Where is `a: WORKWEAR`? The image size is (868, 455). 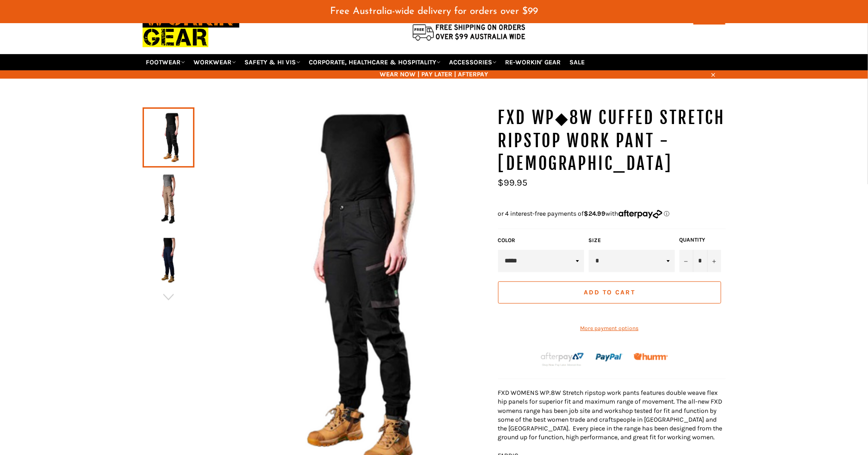 a: WORKWEAR is located at coordinates (215, 62).